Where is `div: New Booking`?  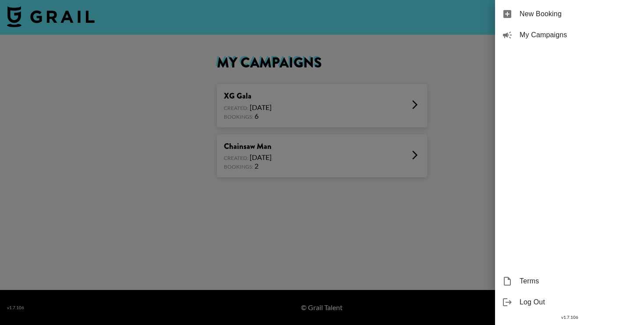 div: New Booking is located at coordinates (570, 14).